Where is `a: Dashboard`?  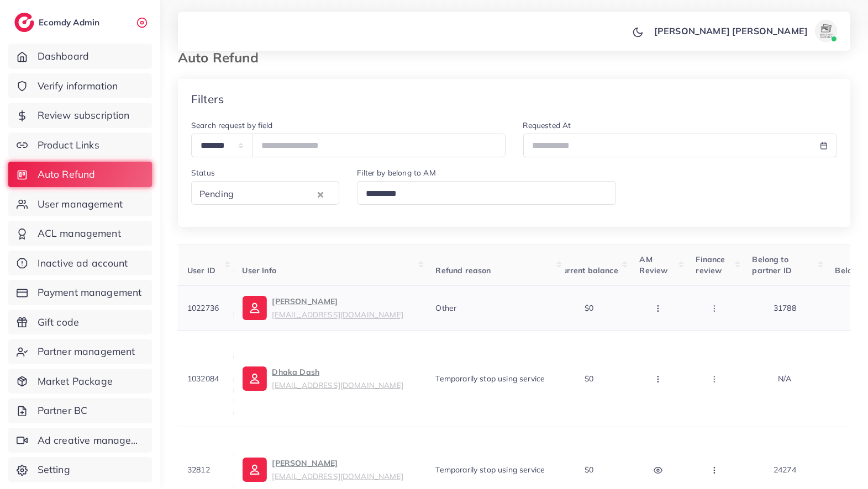
a: Dashboard is located at coordinates (80, 56).